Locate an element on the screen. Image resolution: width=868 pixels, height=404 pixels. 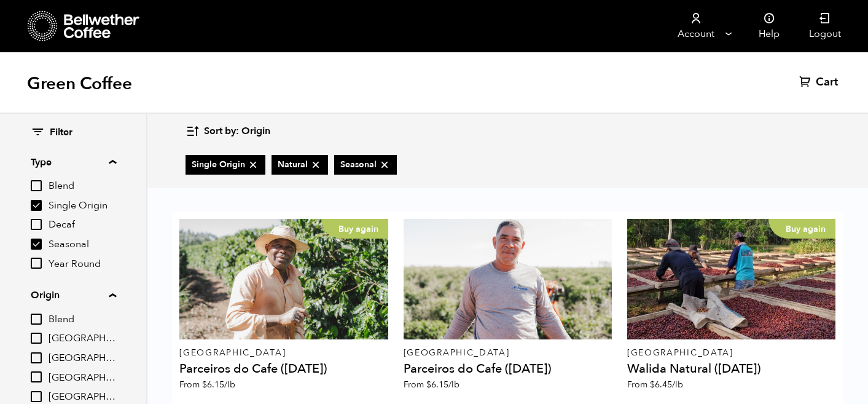
bdi: 6.45 is located at coordinates (666, 384).